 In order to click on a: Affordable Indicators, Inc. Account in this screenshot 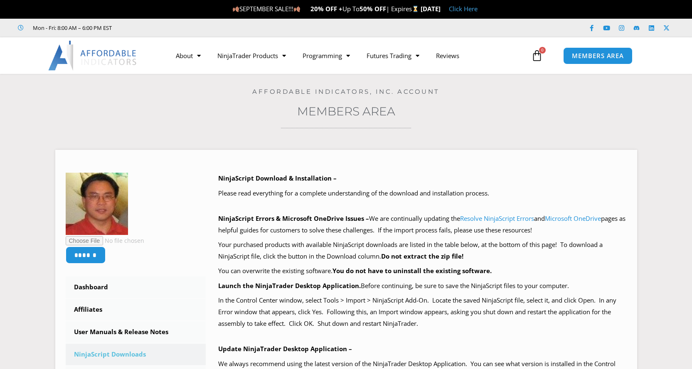, I will do `click(346, 91)`.